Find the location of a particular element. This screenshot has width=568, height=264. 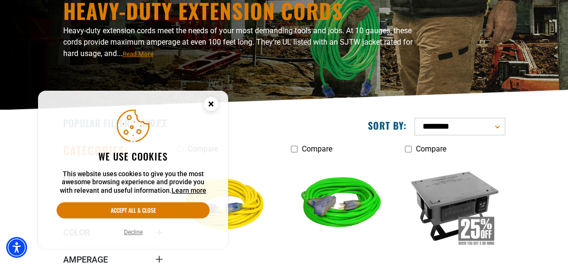

button: Decline is located at coordinates (133, 232).